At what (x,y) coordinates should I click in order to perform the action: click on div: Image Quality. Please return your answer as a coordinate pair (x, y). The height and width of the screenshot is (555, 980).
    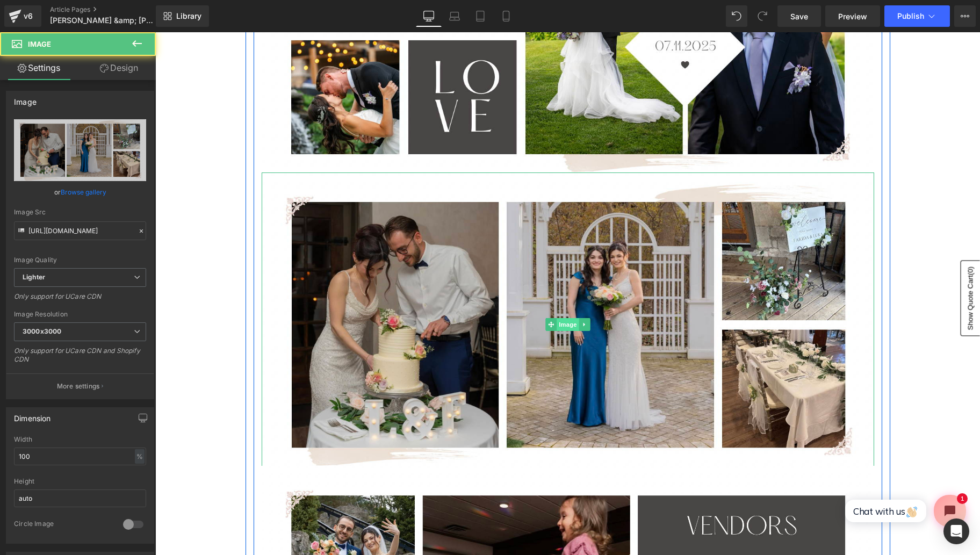
    Looking at the image, I should click on (80, 260).